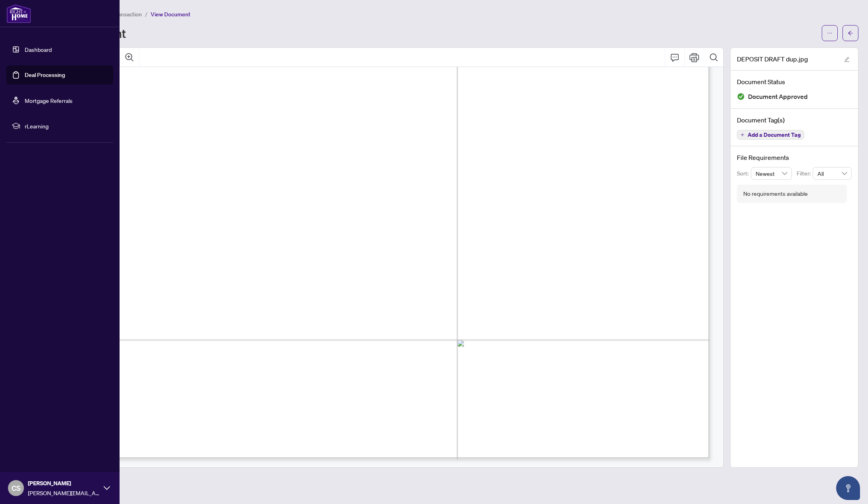  I want to click on img: tab_domain_overview_orange.svg, so click(25, 49).